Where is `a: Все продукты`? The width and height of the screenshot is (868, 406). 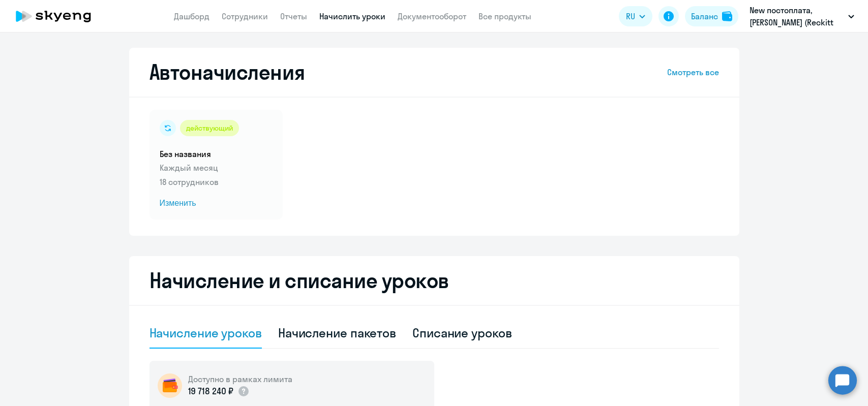
a: Все продукты is located at coordinates (505, 16).